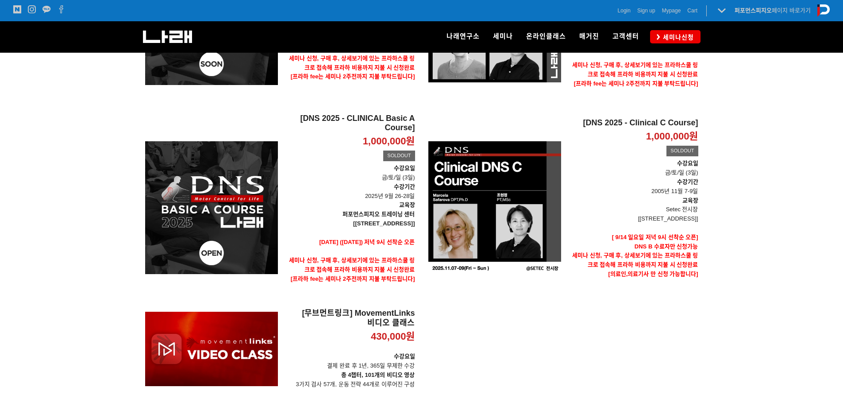 The height and width of the screenshot is (399, 843). I want to click on h2: [무브먼트링크] MovementLinks 비디오 클래스, so click(349, 318).